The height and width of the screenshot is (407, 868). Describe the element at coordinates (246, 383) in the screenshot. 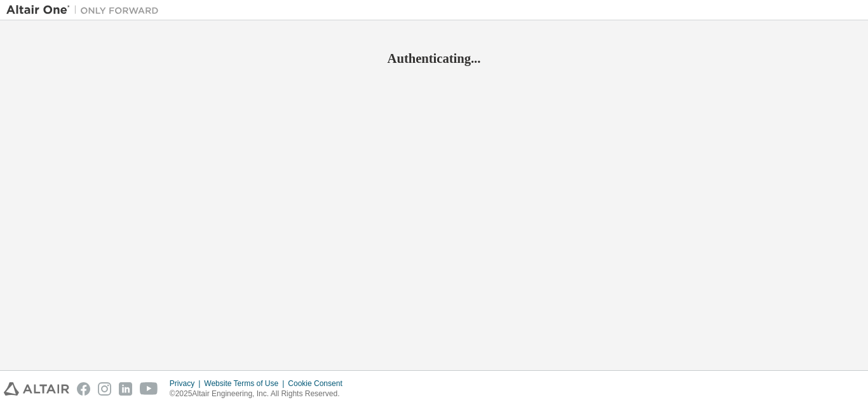

I see `div: Website Terms of Use` at that location.